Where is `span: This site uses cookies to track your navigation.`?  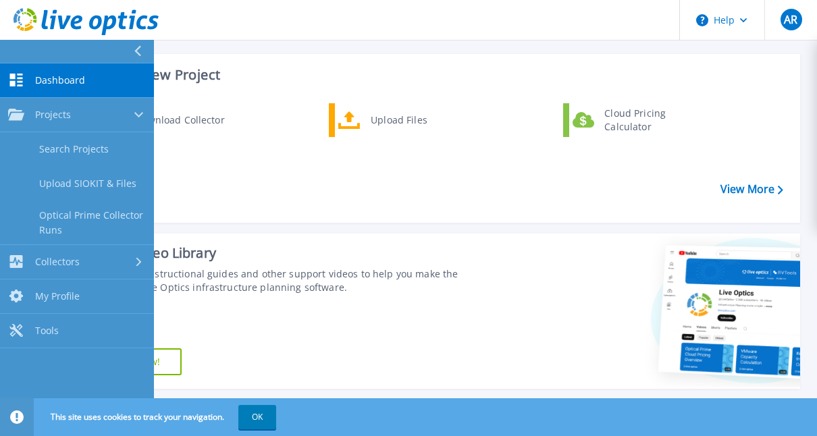
span: This site uses cookies to track your navigation. is located at coordinates (157, 417).